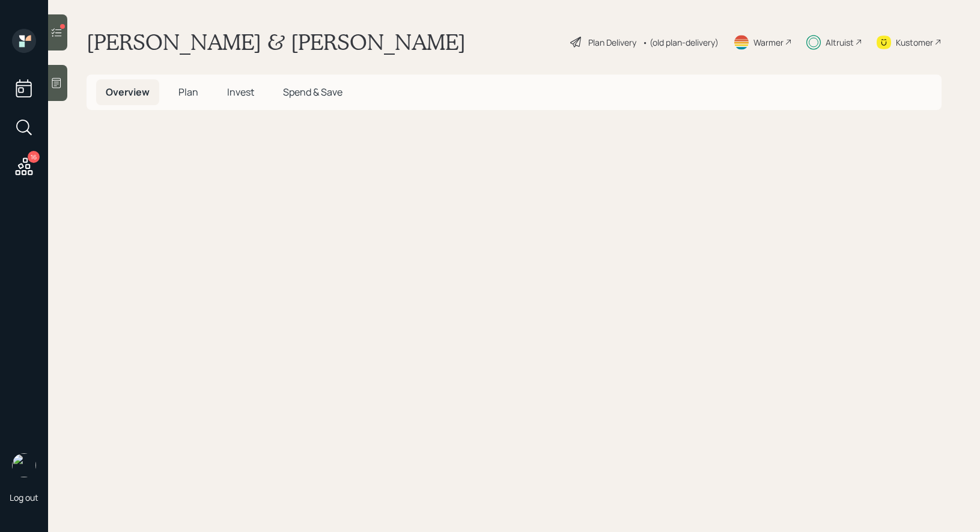 Image resolution: width=980 pixels, height=532 pixels. Describe the element at coordinates (915, 42) in the screenshot. I see `div: Kustomer` at that location.